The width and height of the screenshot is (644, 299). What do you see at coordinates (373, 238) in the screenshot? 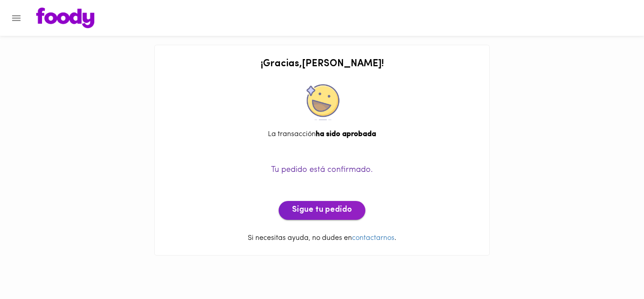
I see `a: contactarnos` at bounding box center [373, 238].